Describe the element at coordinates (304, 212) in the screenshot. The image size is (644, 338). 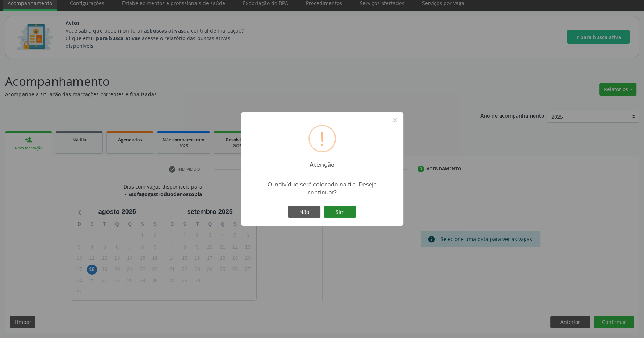
I see `button: Não` at that location.